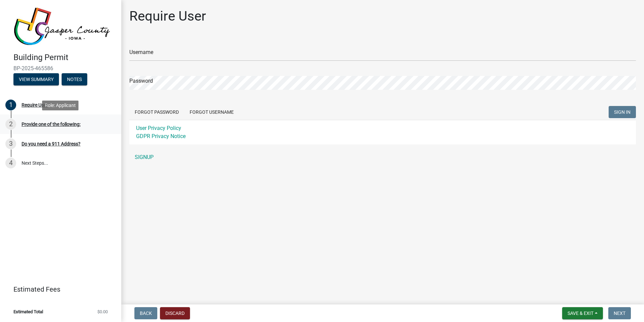 This screenshot has width=644, height=322. What do you see at coordinates (146, 313) in the screenshot?
I see `button: Back` at bounding box center [146, 313].